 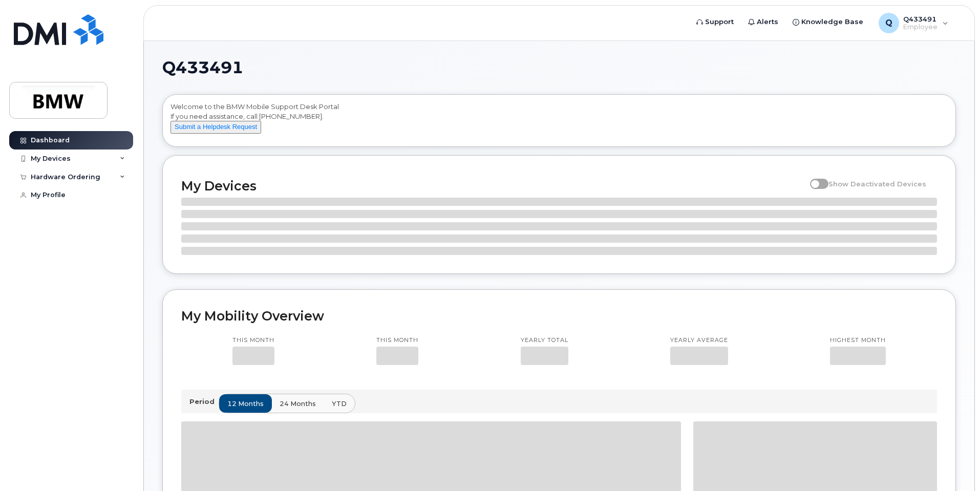 I want to click on input: Show Deactivated Devices, so click(x=815, y=178).